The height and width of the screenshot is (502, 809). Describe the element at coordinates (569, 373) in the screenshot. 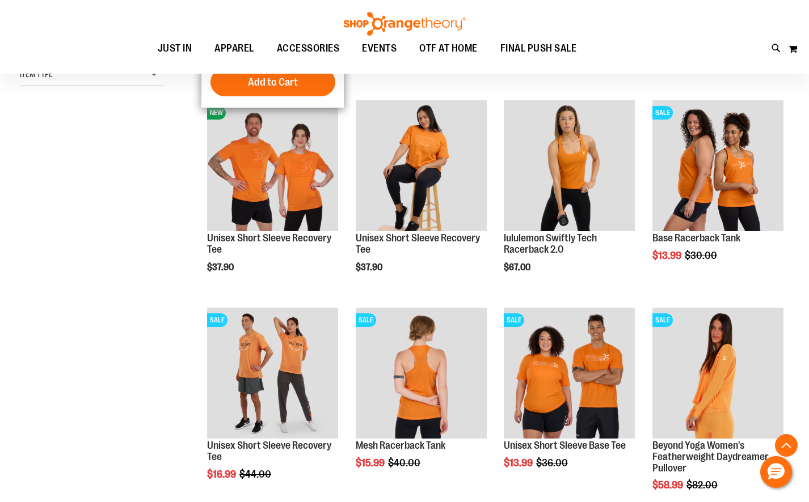

I see `img: Product image for Unisex Short Sleeve Base Tee` at that location.